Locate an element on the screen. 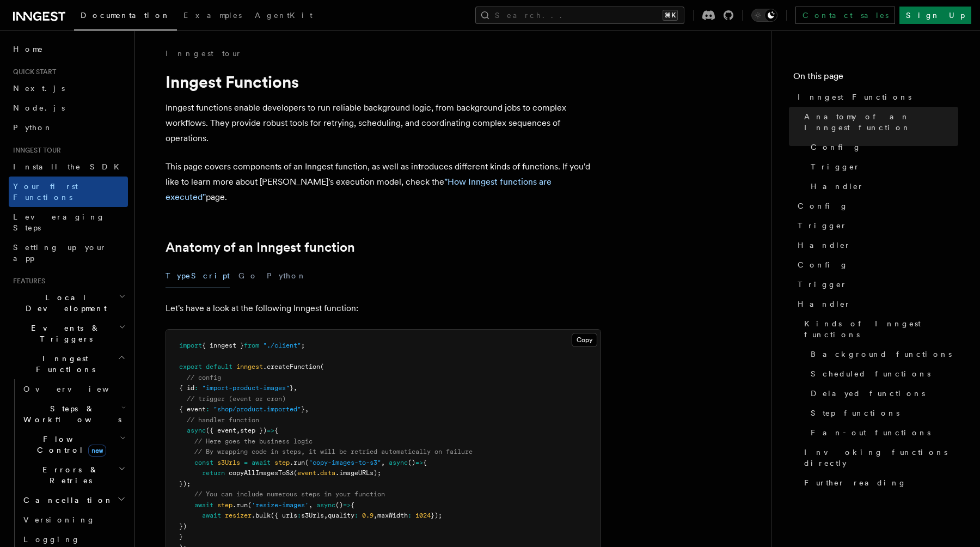 Image resolution: width=980 pixels, height=547 pixels. p: Inngest functions enable developers to run reliable background logic, from background jobs to com... is located at coordinates (384, 123).